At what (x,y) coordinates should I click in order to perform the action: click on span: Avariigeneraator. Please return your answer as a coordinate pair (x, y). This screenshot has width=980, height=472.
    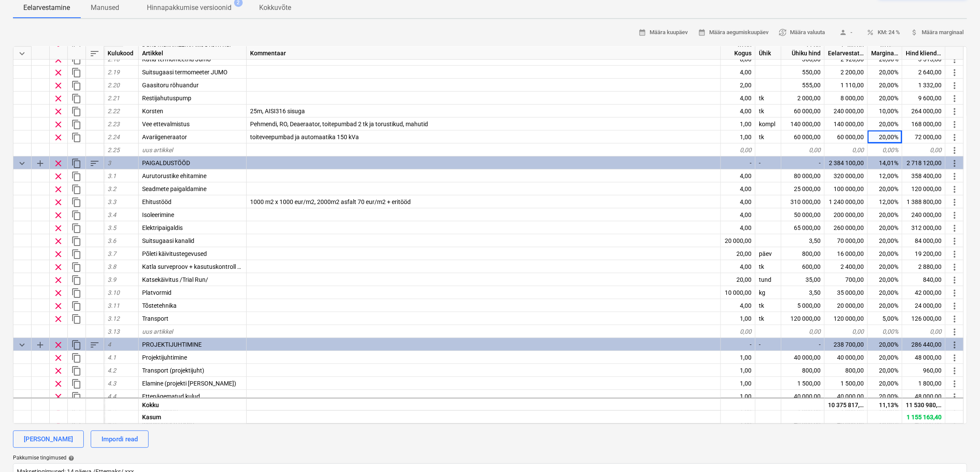
    Looking at the image, I should click on (164, 137).